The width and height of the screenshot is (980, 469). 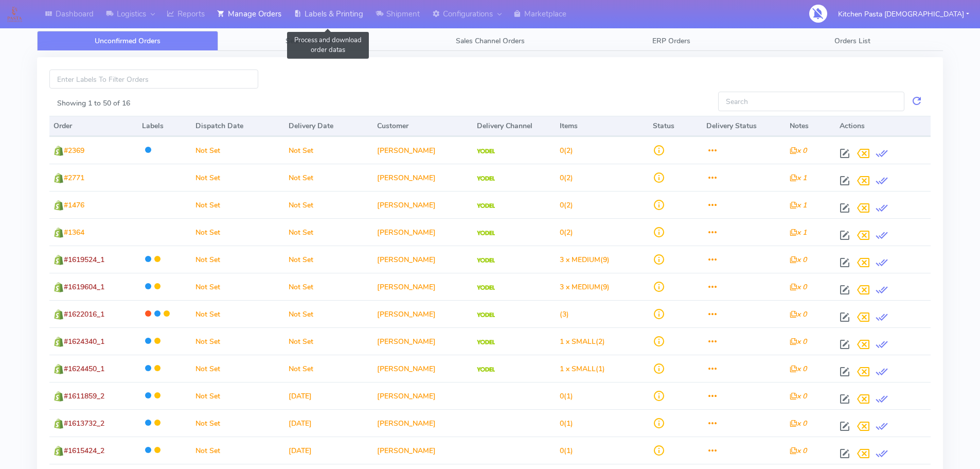 What do you see at coordinates (423, 126) in the screenshot?
I see `th: Customer` at bounding box center [423, 126].